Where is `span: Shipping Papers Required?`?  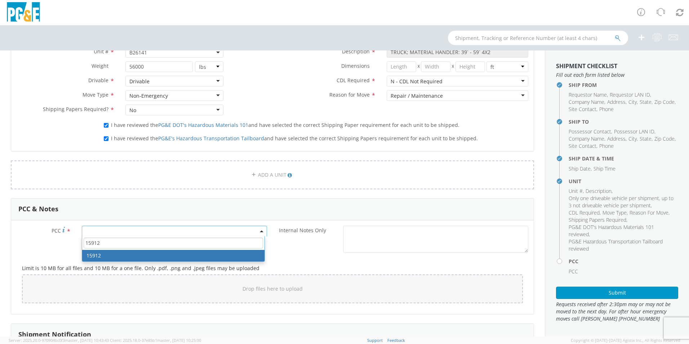 span: Shipping Papers Required? is located at coordinates (76, 109).